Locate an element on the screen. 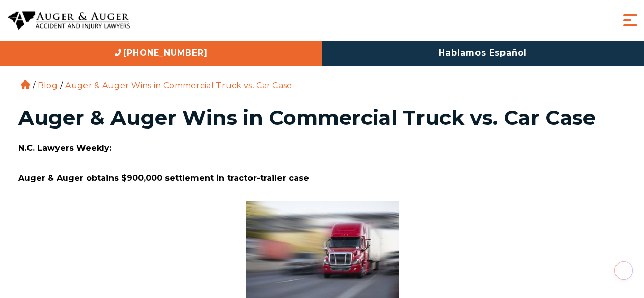  a: Blog is located at coordinates (47, 85).